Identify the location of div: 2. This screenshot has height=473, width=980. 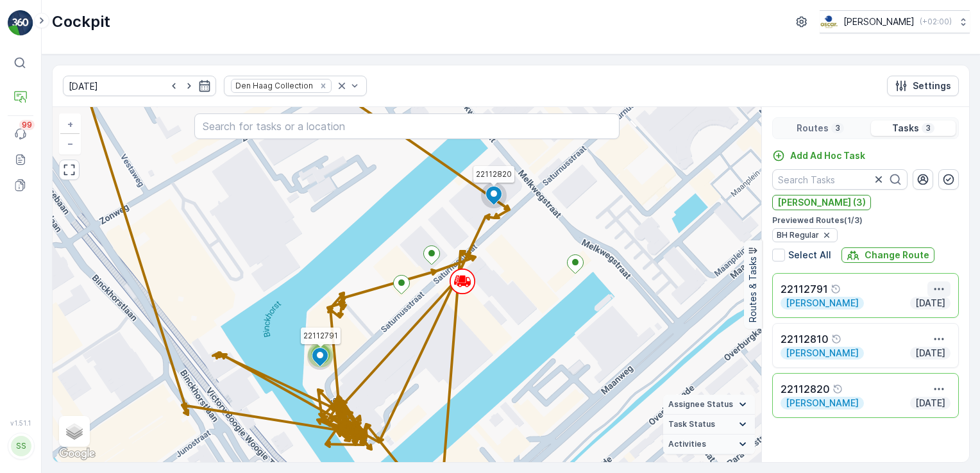
(321, 354).